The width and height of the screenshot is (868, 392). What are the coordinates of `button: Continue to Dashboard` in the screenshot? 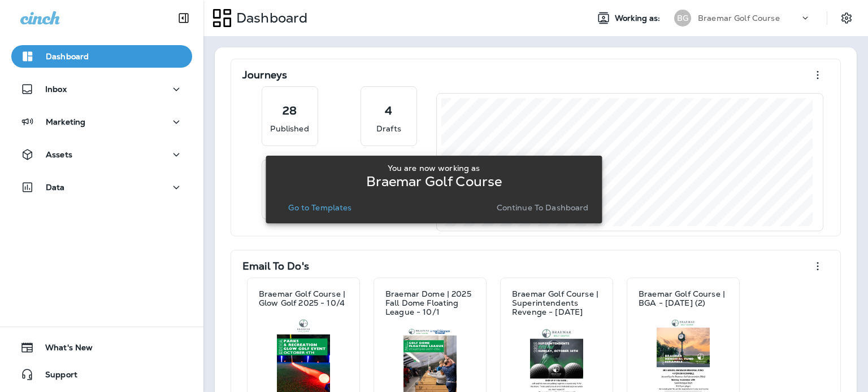 It's located at (543, 207).